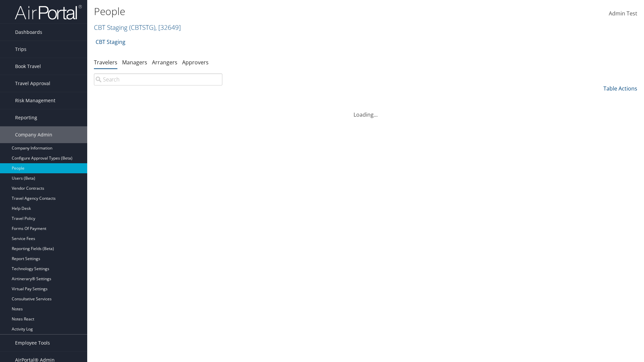 The height and width of the screenshot is (362, 644). Describe the element at coordinates (28, 32) in the screenshot. I see `span: Dashboards` at that location.